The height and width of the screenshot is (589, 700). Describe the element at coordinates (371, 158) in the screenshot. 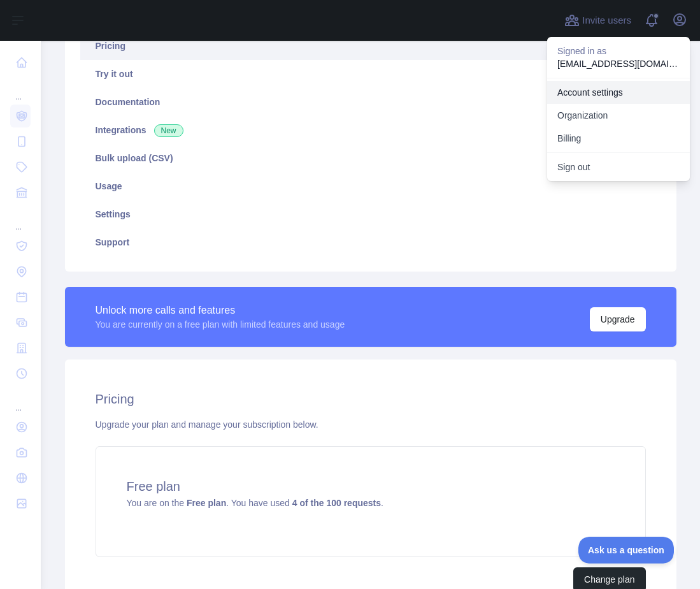

I see `a: Bulk upload (CSV)` at that location.